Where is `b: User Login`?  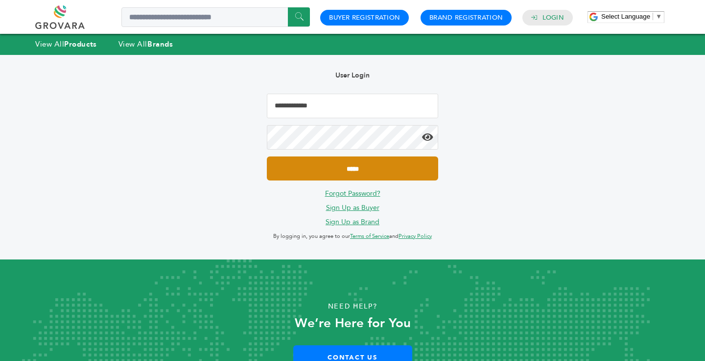
b: User Login is located at coordinates (353, 75).